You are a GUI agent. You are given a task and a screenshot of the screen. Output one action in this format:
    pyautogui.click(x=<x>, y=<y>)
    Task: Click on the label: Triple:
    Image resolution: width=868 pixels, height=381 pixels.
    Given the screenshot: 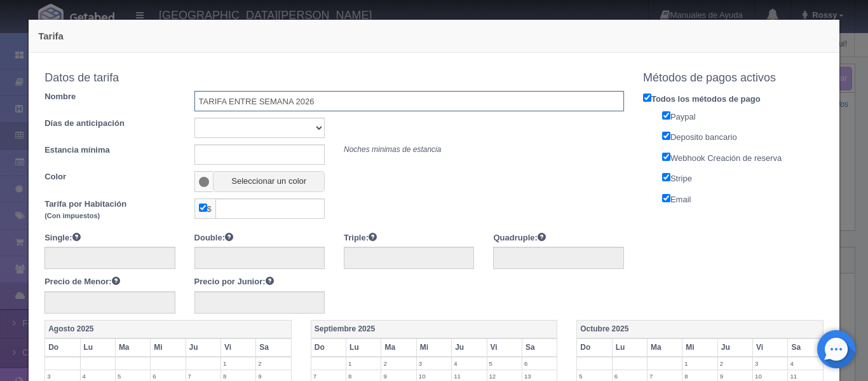 What is the action you would take?
    pyautogui.click(x=360, y=238)
    